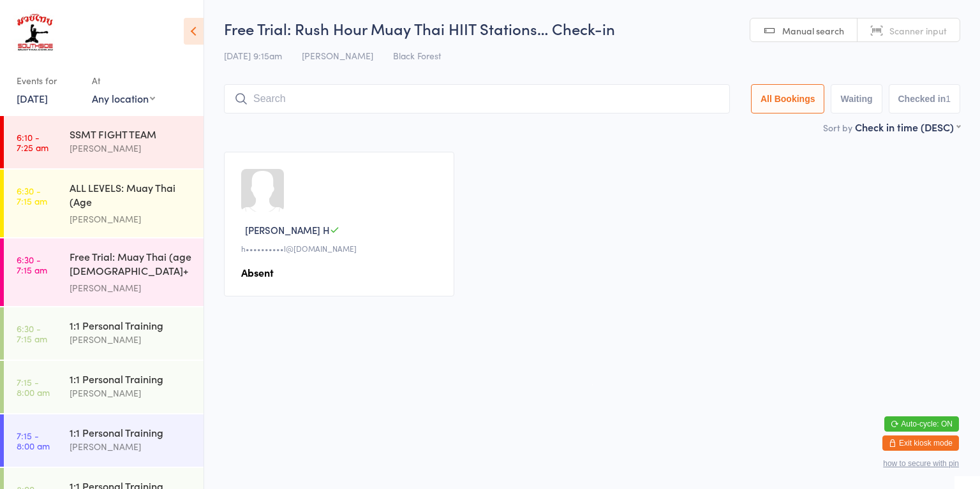 This screenshot has height=489, width=980. I want to click on span: Scanner input, so click(918, 30).